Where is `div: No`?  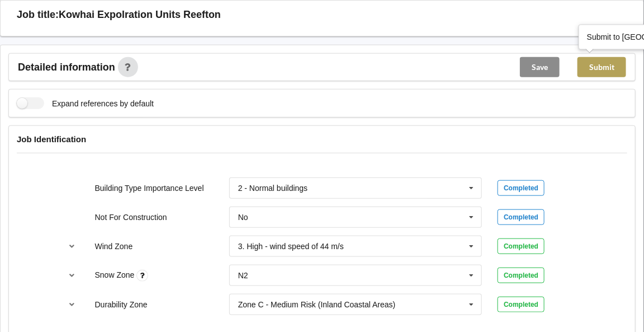 div: No is located at coordinates (243, 217).